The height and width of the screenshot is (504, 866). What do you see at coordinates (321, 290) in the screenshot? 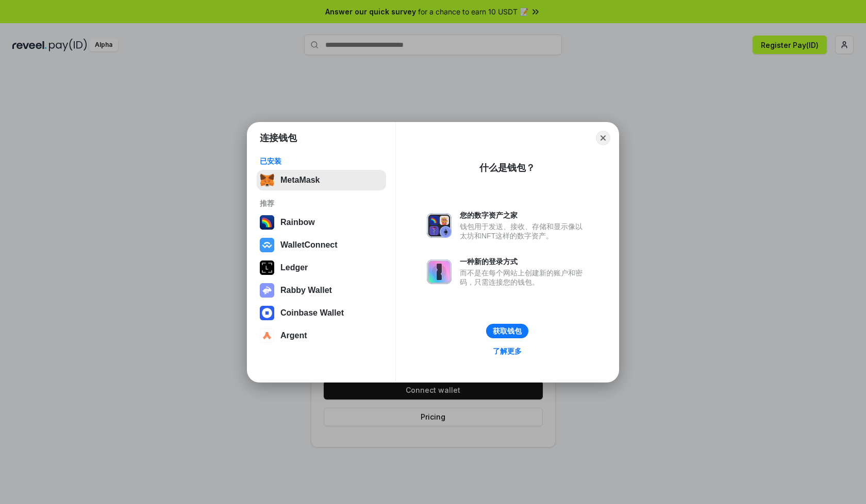
I see `button: Rabby Wallet` at bounding box center [321, 290].